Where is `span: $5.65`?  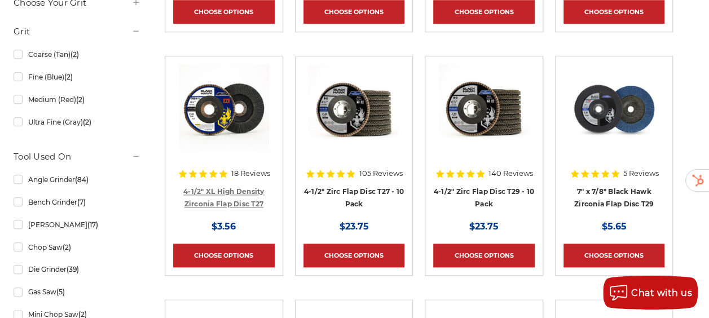
span: $5.65 is located at coordinates (614, 226).